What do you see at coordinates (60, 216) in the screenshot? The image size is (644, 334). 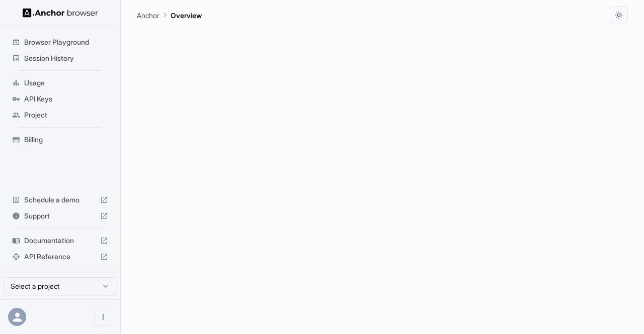 I see `span: Support` at bounding box center [60, 216].